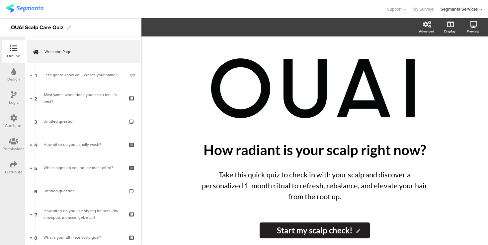 This screenshot has width=488, height=245. Describe the element at coordinates (394, 9) in the screenshot. I see `span: Support` at that location.